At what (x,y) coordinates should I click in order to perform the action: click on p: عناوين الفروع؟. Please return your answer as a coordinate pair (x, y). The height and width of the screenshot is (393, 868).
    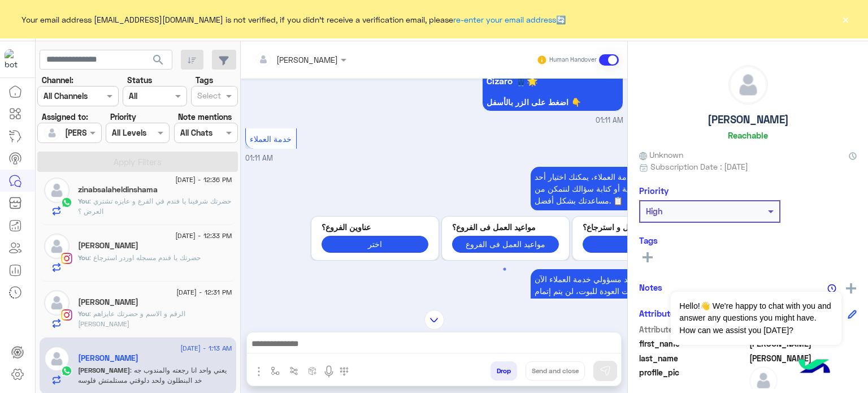
    Looking at the image, I should click on (375, 227).